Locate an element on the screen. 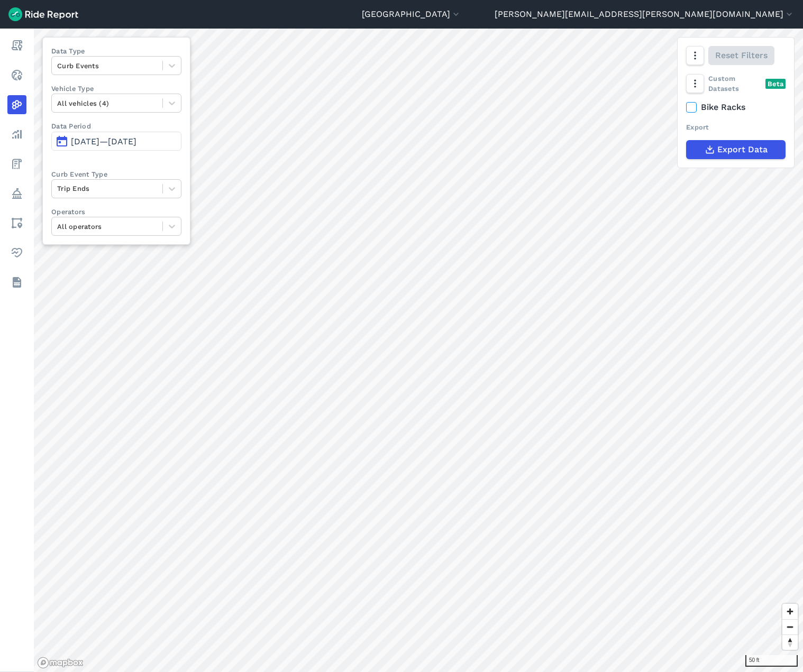 The width and height of the screenshot is (803, 672). a: Analyze is located at coordinates (17, 134).